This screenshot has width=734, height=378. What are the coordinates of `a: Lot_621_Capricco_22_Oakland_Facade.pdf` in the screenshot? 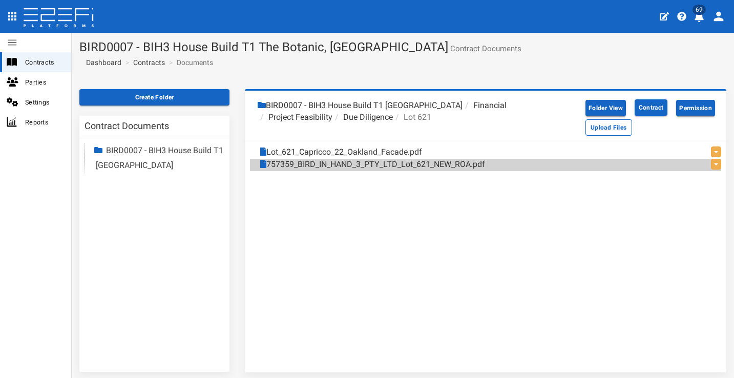 It's located at (341, 152).